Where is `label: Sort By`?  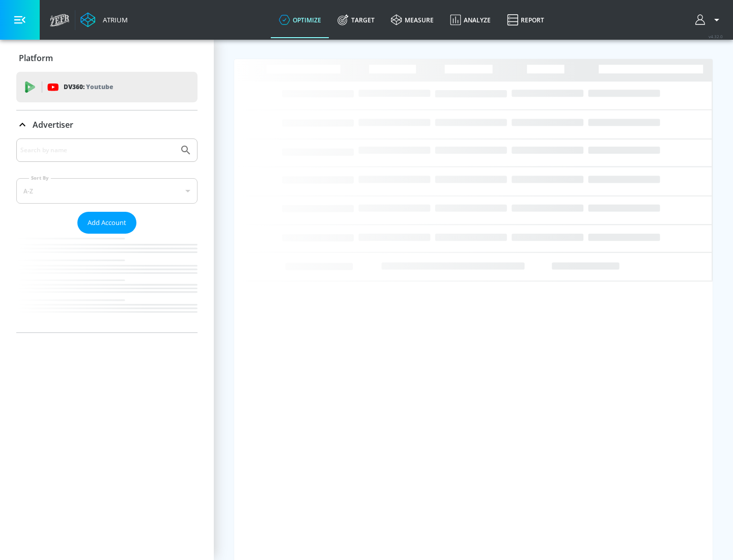
label: Sort By is located at coordinates (40, 177).